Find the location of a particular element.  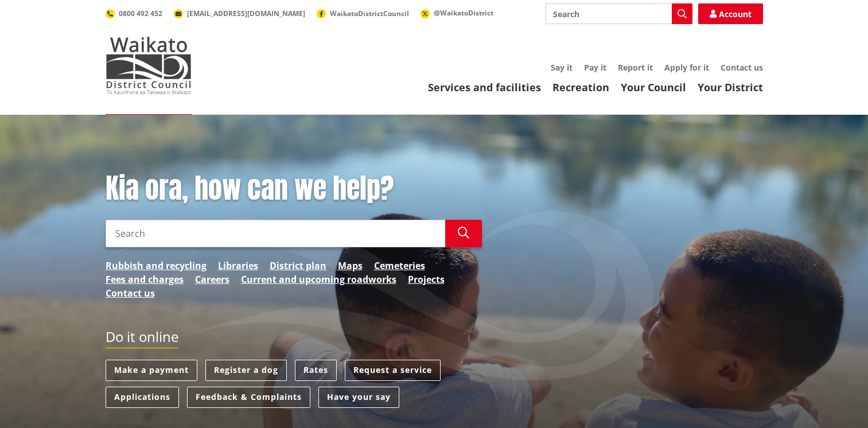

a: Request a service is located at coordinates (393, 370).